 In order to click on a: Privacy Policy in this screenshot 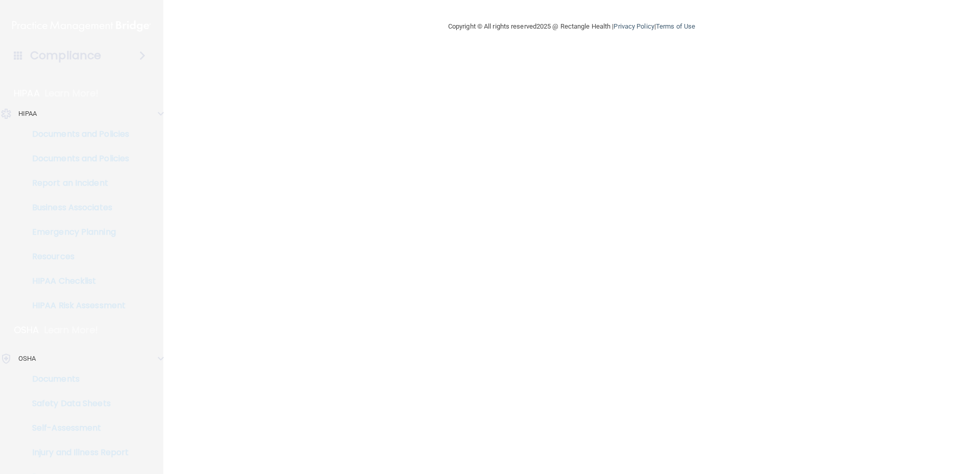, I will do `click(633, 26)`.